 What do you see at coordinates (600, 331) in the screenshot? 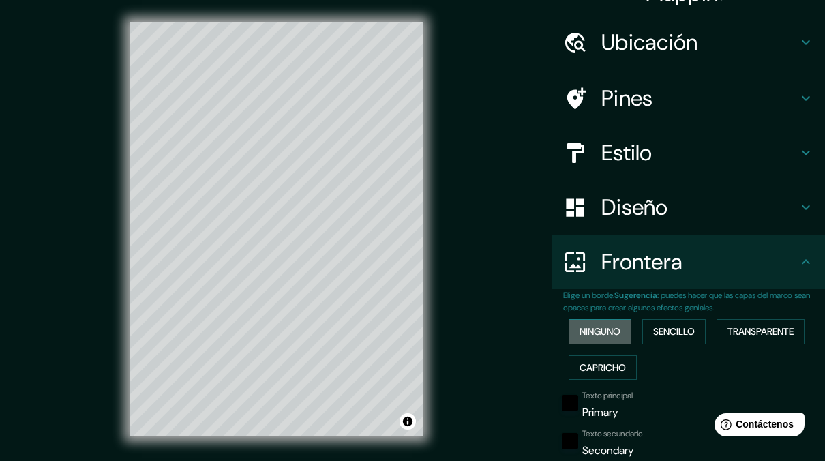
I see `button: Ninguno` at bounding box center [600, 331].